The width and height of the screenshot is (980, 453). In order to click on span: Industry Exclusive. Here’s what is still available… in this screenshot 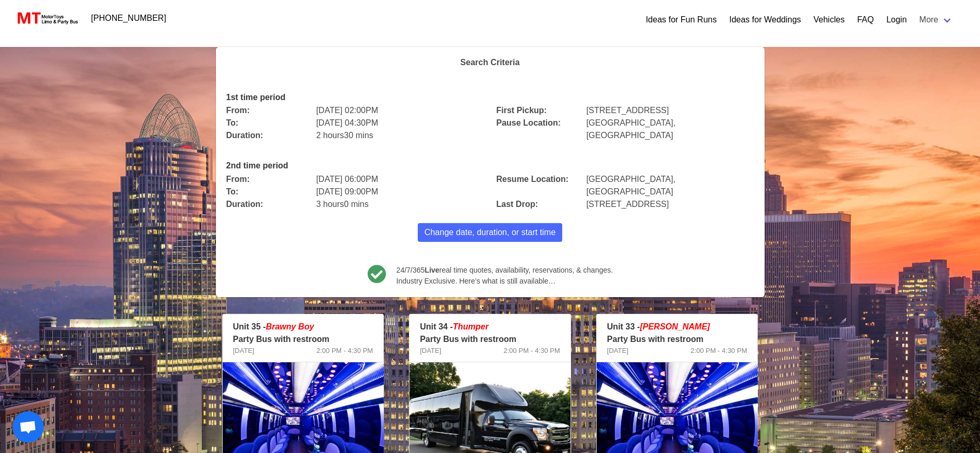, I will do `click(504, 281)`.